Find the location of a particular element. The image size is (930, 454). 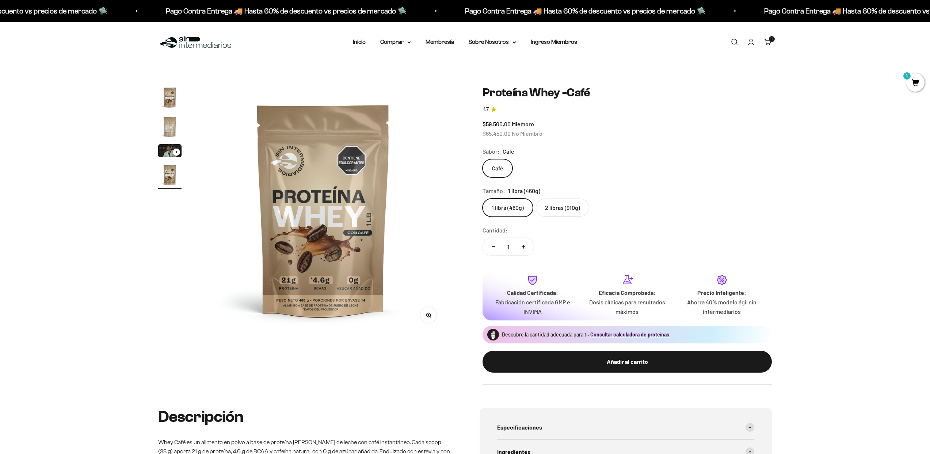

span: Miembro is located at coordinates (523, 124).